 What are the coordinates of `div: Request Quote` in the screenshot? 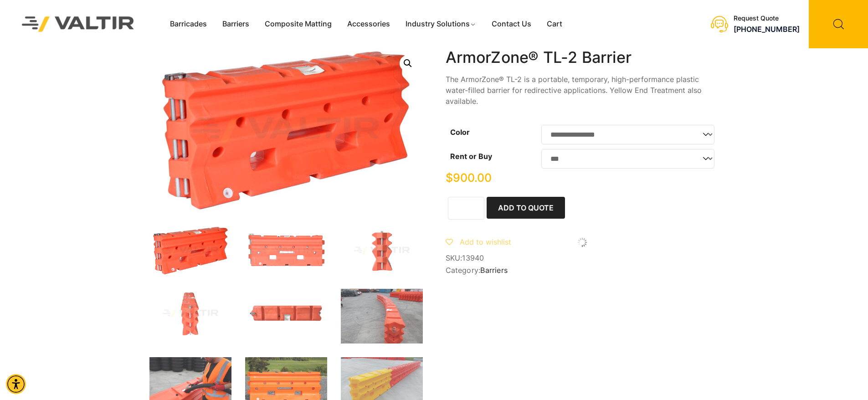 It's located at (766, 18).